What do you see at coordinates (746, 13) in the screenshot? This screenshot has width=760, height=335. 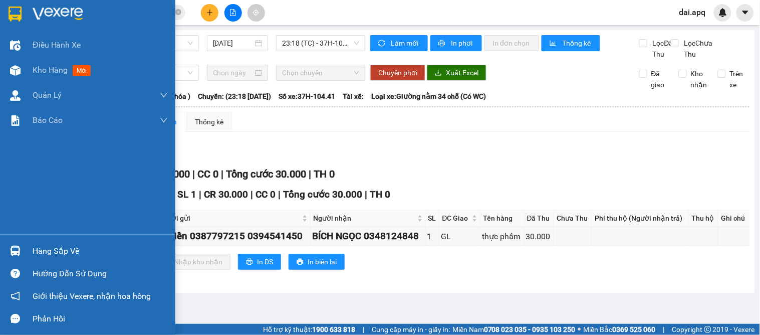 I see `span: caret-down` at bounding box center [746, 13].